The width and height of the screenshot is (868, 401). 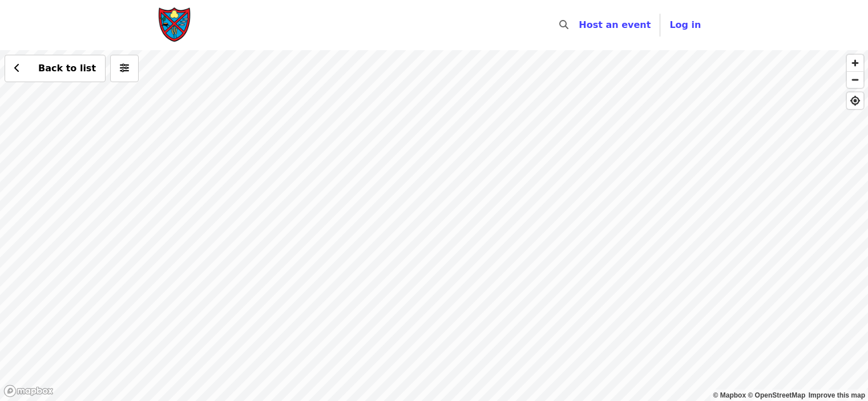 What do you see at coordinates (580, 25) in the screenshot?
I see `input: Search` at bounding box center [580, 25].